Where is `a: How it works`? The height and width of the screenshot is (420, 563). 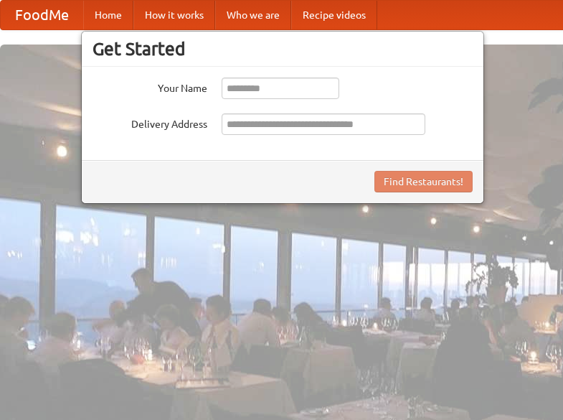 a: How it works is located at coordinates (174, 15).